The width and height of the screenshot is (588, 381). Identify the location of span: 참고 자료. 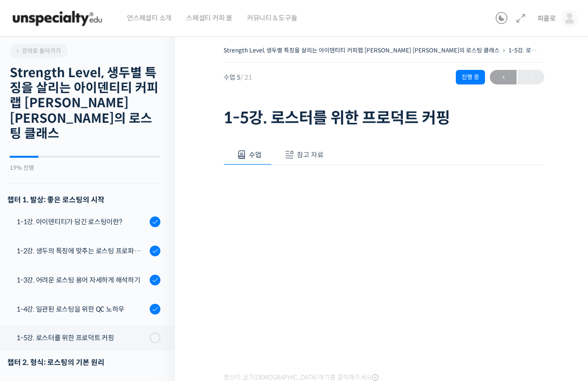
(310, 155).